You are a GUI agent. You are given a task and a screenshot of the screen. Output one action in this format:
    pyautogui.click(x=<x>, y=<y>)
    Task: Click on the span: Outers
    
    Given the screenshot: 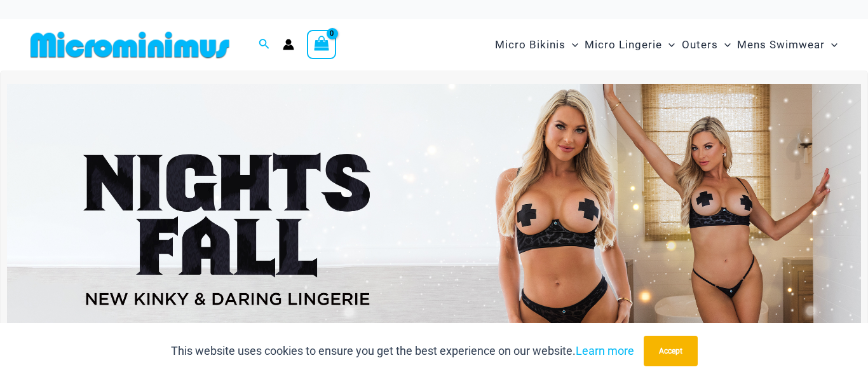 What is the action you would take?
    pyautogui.click(x=699, y=45)
    